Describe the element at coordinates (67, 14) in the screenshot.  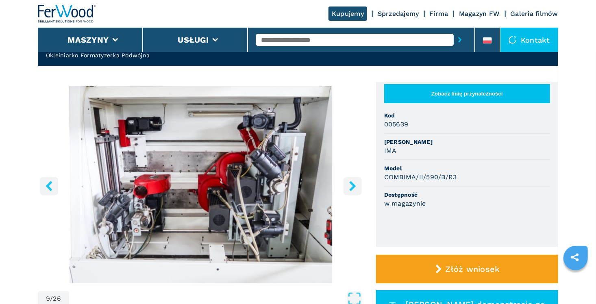
I see `img: Ferwood` at that location.